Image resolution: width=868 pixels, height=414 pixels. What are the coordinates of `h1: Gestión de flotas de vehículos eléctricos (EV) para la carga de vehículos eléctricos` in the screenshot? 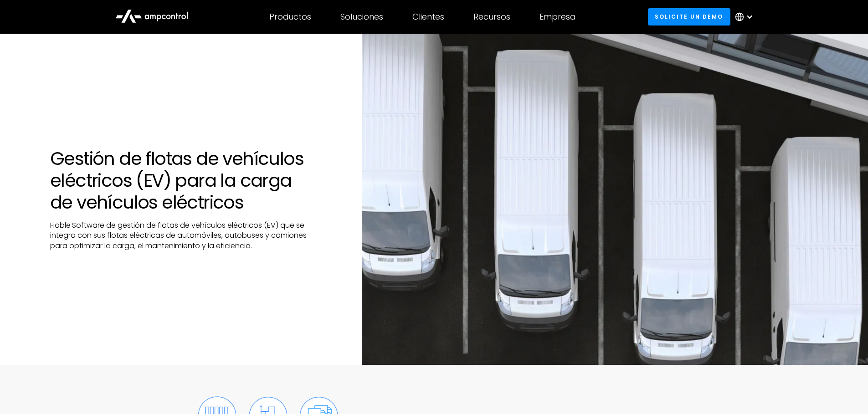 It's located at (183, 180).